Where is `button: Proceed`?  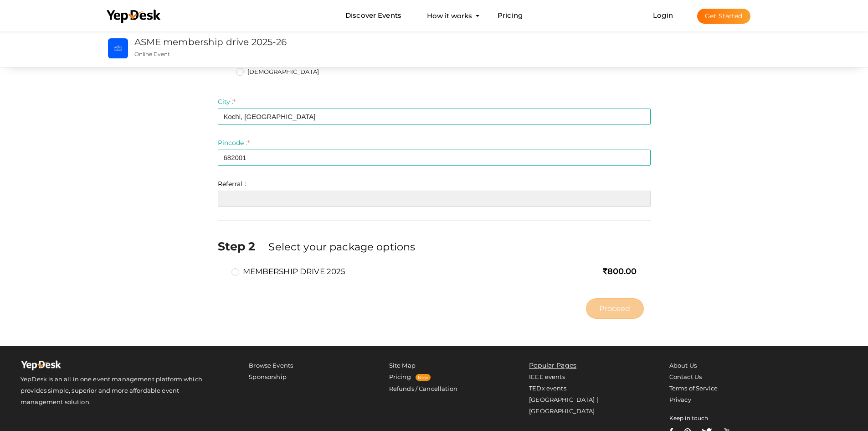 button: Proceed is located at coordinates (615, 308).